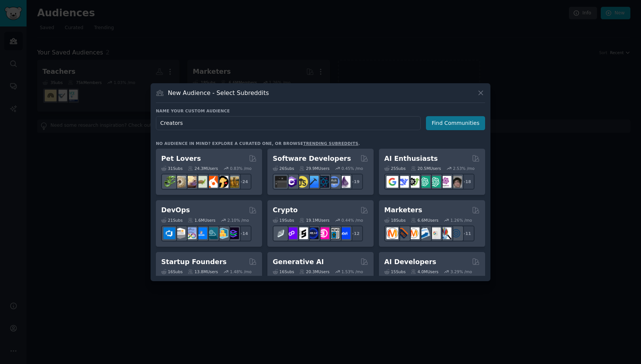 This screenshot has height=364, width=641. I want to click on img: ethfinance, so click(281, 233).